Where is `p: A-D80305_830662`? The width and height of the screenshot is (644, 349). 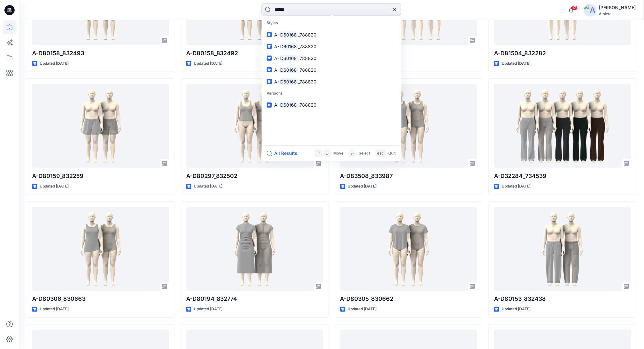 p: A-D80305_830662 is located at coordinates (409, 299).